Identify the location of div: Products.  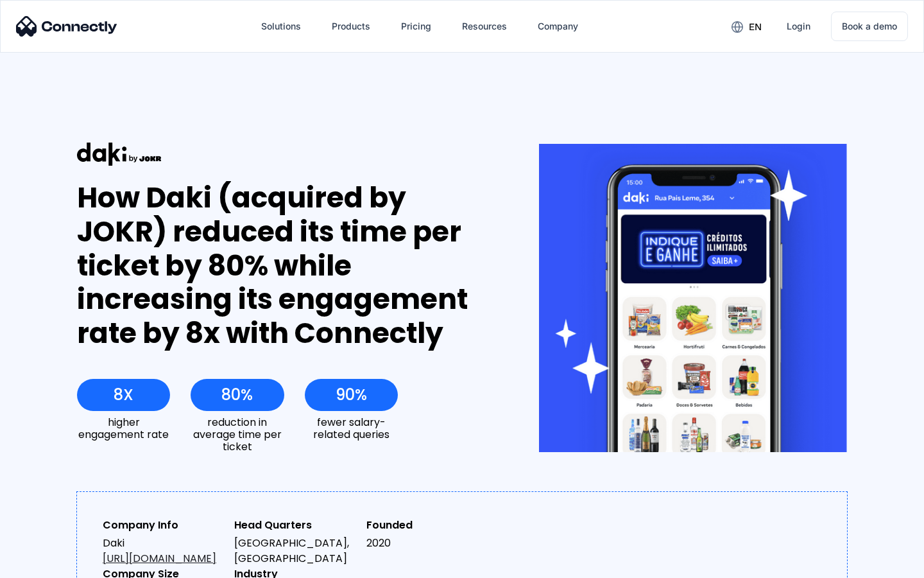
(351, 26).